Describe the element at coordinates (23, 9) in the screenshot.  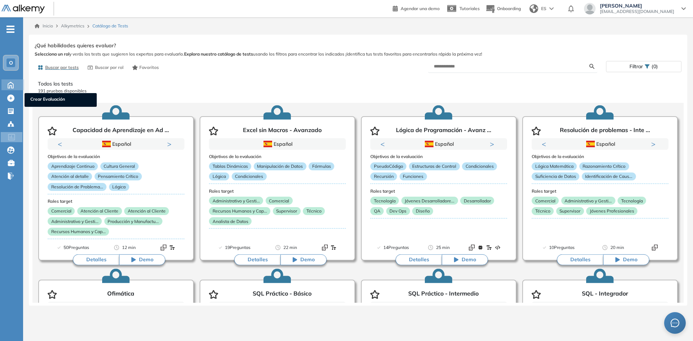
I see `img: Logo` at that location.